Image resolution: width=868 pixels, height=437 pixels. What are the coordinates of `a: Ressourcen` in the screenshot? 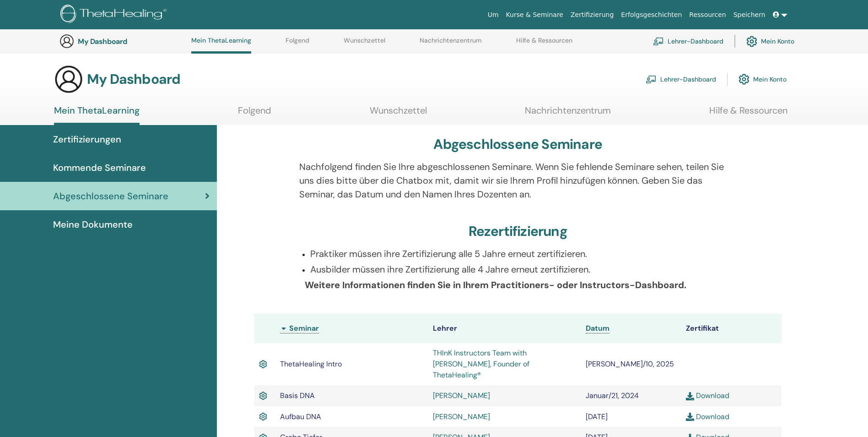 It's located at (707, 15).